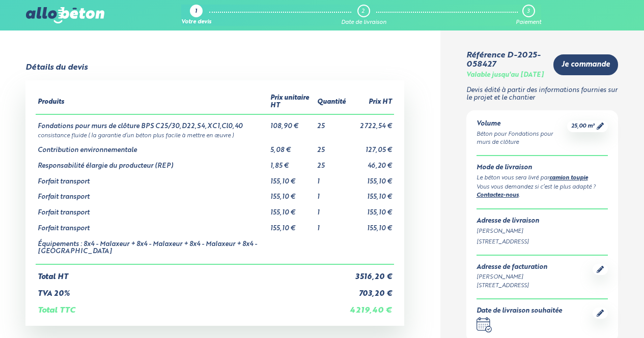 The image size is (644, 338). Describe the element at coordinates (512, 268) in the screenshot. I see `div: Adresse de facturation` at that location.